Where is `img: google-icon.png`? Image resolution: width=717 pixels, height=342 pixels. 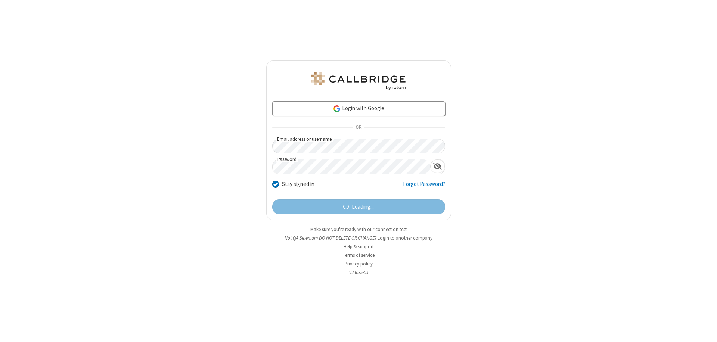 img: google-icon.png is located at coordinates (337, 109).